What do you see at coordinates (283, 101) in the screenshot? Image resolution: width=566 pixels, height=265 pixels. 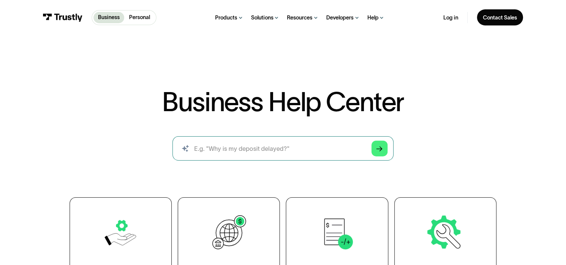 I see `h1: Business Help Center` at bounding box center [283, 101].